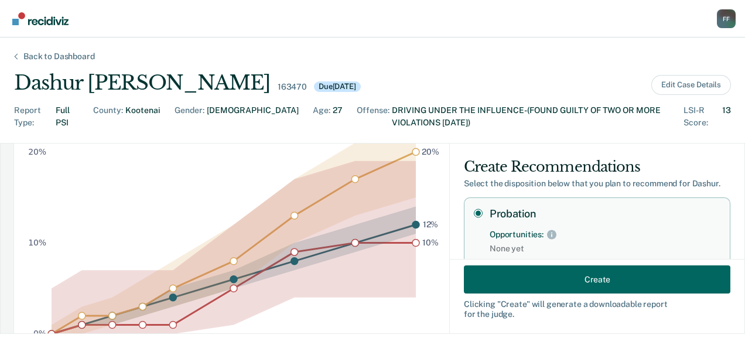 Image resolution: width=745 pixels, height=348 pixels. What do you see at coordinates (597, 309) in the screenshot?
I see `div: Clicking " Create " will generate a downloadable report for the judge.` at bounding box center [597, 309].